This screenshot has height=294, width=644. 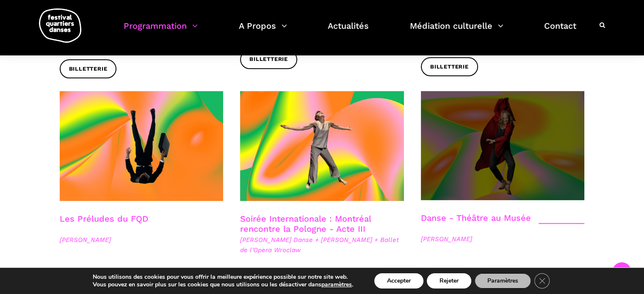 I want to click on button: Rejeter, so click(x=449, y=281).